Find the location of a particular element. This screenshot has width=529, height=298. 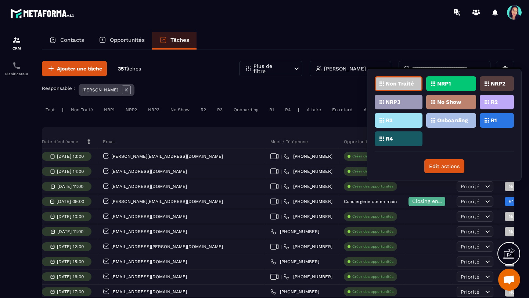

p: Meet / Téléphone is located at coordinates (289, 142).